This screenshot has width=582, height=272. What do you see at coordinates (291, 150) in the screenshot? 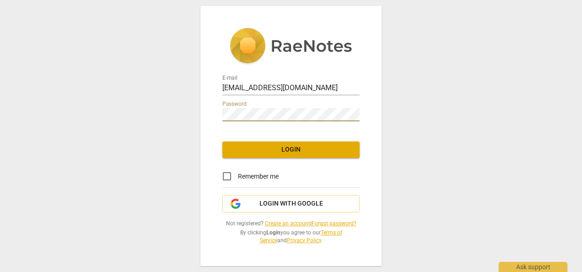
I see `span: Login` at bounding box center [291, 150].